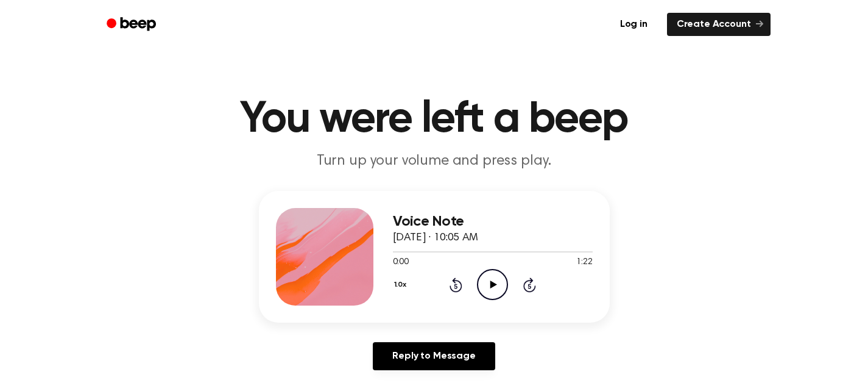 This screenshot has height=391, width=868. I want to click on button: 1.0x, so click(402, 285).